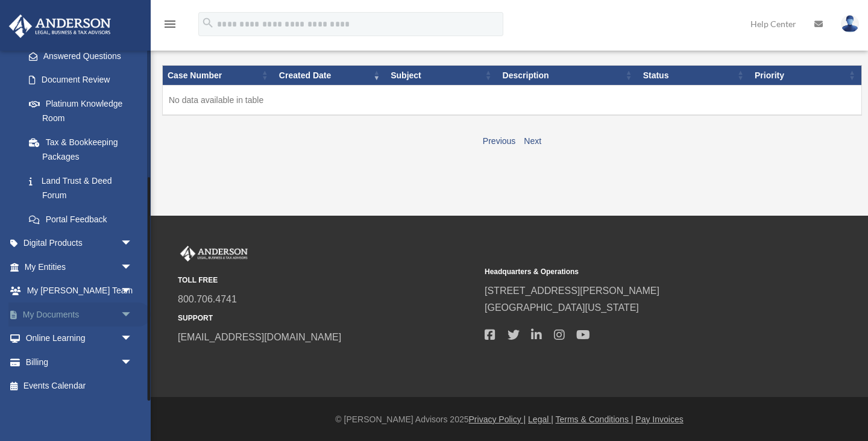 The image size is (868, 441). I want to click on a: Terms & Conditions |, so click(594, 420).